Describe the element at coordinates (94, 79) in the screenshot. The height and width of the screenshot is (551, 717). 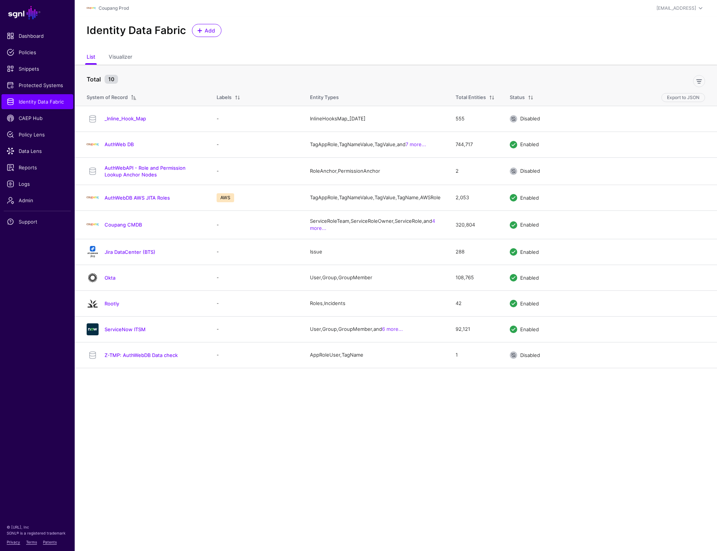
I see `strong: Total` at that location.